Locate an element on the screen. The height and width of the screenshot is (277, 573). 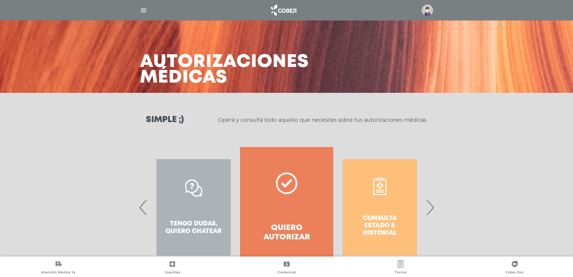
h3: Autorizaciones médicas is located at coordinates (224, 70).